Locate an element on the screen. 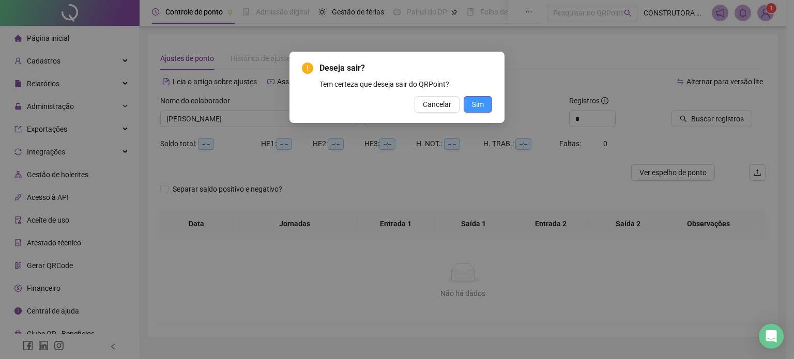  button: Cancelar is located at coordinates (437, 104).